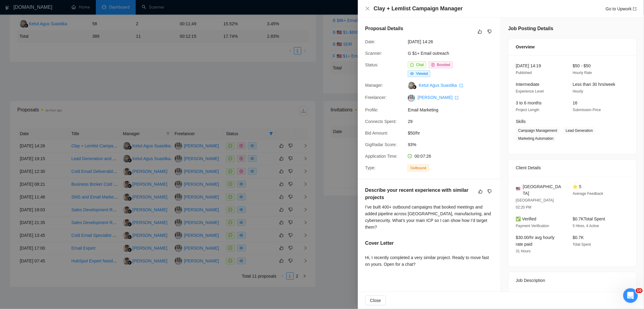 The width and height of the screenshot is (644, 309). Describe the element at coordinates (530, 91) in the screenshot. I see `span: Experience Level` at that location.